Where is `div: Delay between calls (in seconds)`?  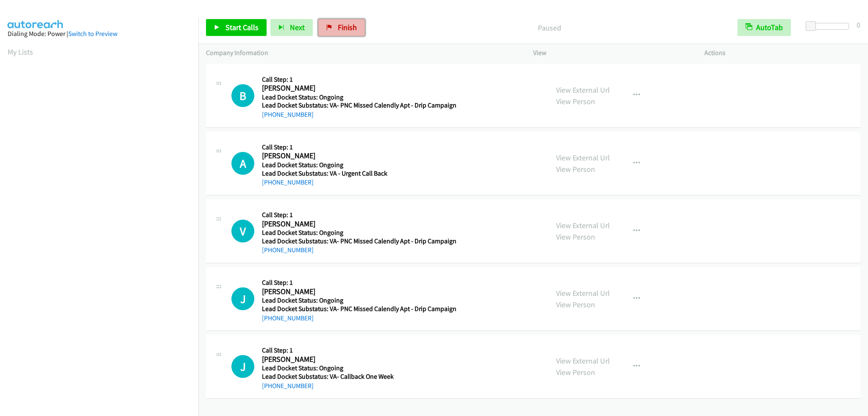 div: Delay between calls (in seconds) is located at coordinates (830, 26).